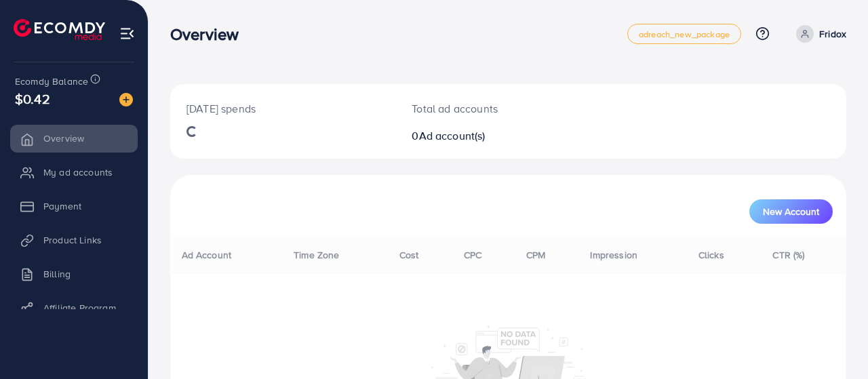 The height and width of the screenshot is (379, 868). What do you see at coordinates (819, 34) in the screenshot?
I see `a: Fridox` at bounding box center [819, 34].